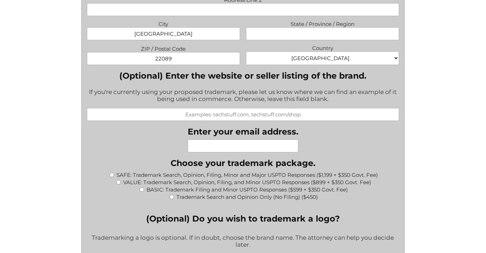  I want to click on label: BASIC: Trademark Filing and Minor USPTO Responses ($599 + $350 Govt. Fee), so click(247, 189).